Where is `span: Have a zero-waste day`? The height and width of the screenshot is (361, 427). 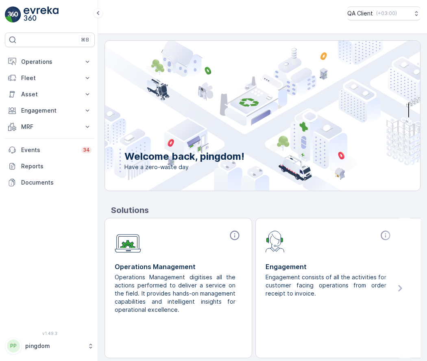
span: Have a zero-waste day is located at coordinates (184, 167).